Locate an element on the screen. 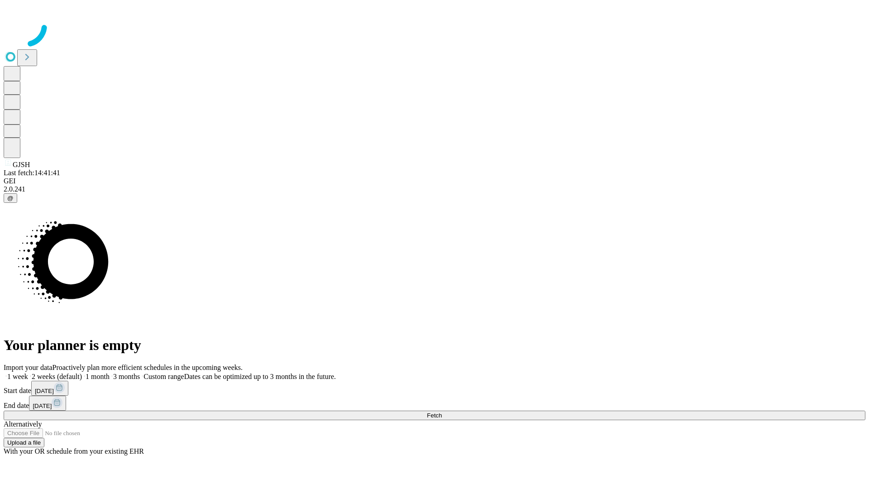 The width and height of the screenshot is (869, 489). span: 1 week is located at coordinates (18, 376).